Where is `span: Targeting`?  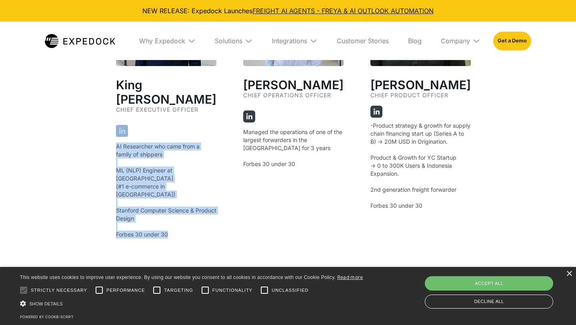
span: Targeting is located at coordinates (178, 290).